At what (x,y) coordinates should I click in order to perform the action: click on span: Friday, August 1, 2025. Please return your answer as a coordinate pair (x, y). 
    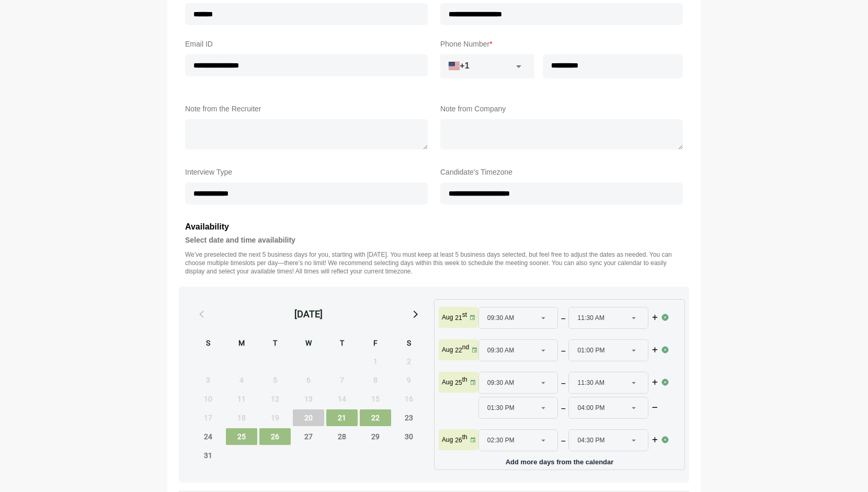
    Looking at the image, I should click on (376, 362).